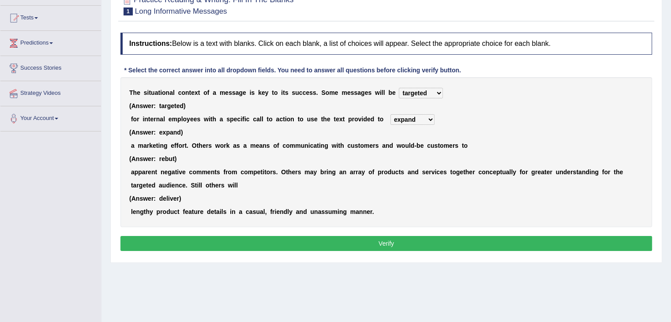 Image resolution: width=671 pixels, height=322 pixels. Describe the element at coordinates (134, 132) in the screenshot. I see `b: A` at that location.